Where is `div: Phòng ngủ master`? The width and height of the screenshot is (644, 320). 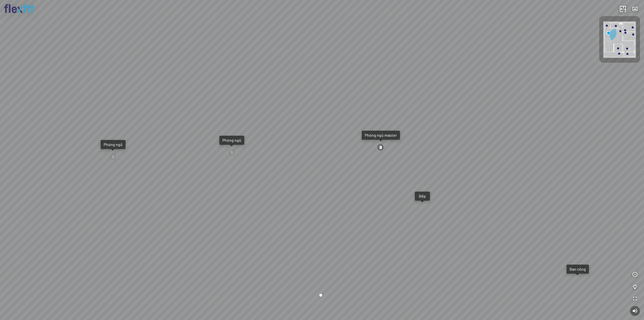
div: Phòng ngủ master is located at coordinates (381, 135).